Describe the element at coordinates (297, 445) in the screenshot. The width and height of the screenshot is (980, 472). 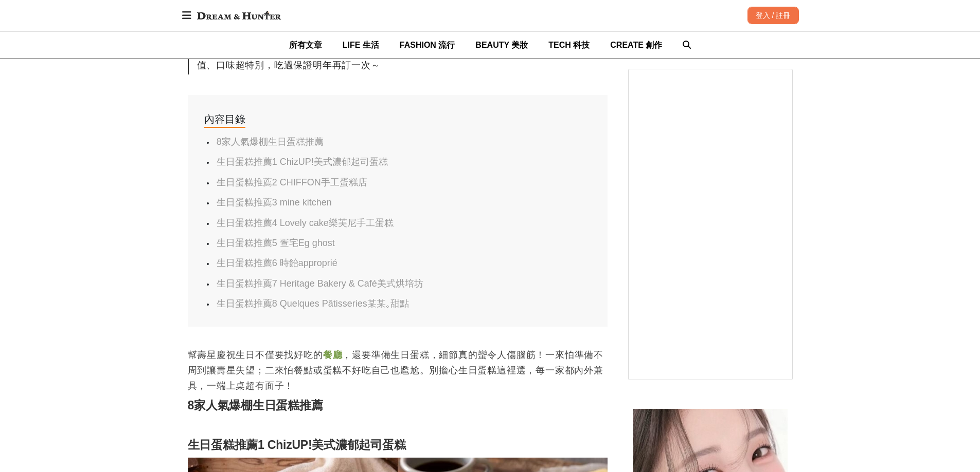
I see `strong: 生日蛋糕推薦1 ChizUP!美式濃郁起司蛋糕` at that location.